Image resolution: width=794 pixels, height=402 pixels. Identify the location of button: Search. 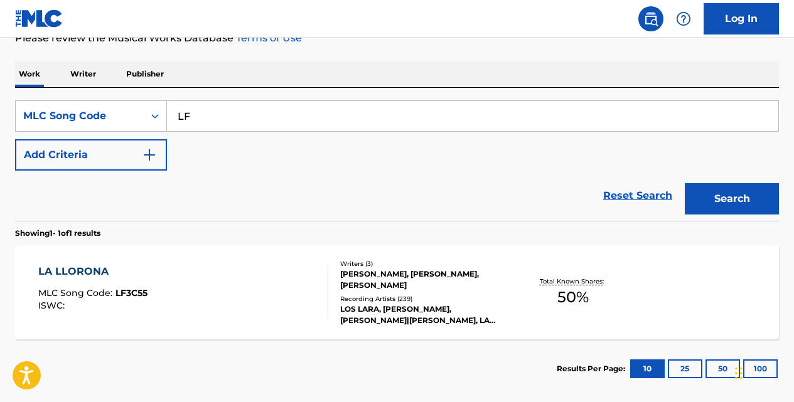
(732, 199).